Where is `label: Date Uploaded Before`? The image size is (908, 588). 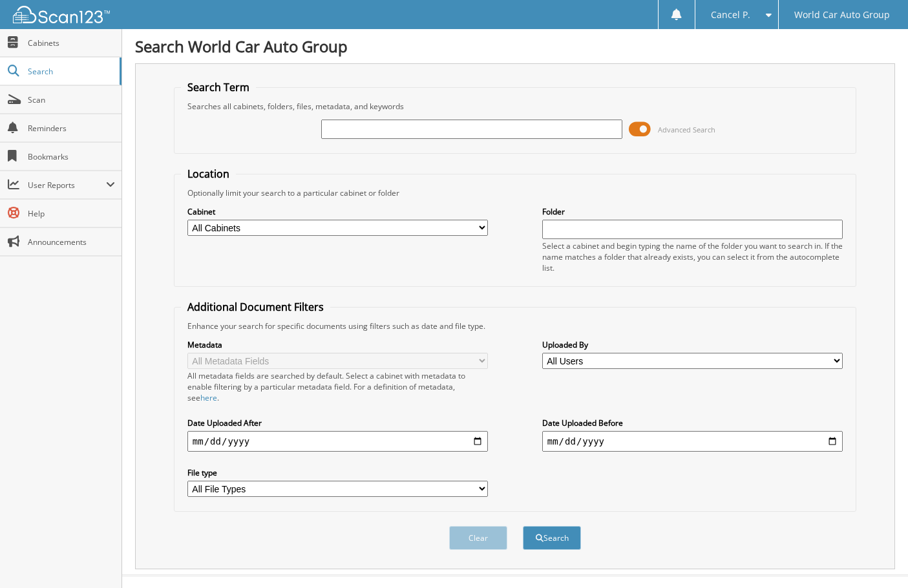
label: Date Uploaded Before is located at coordinates (692, 423).